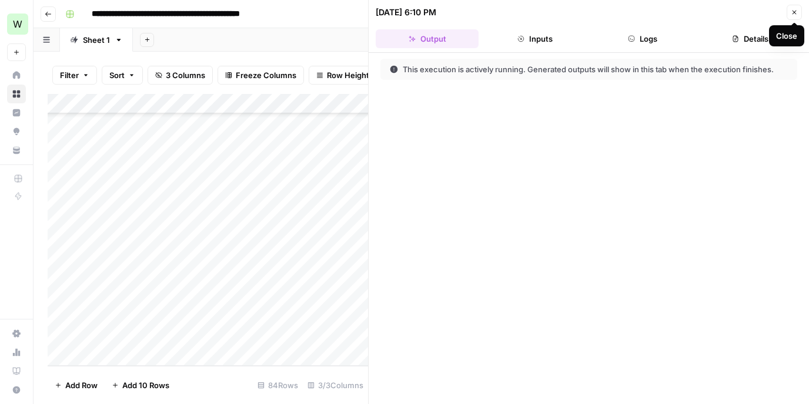  What do you see at coordinates (146, 386) in the screenshot?
I see `span: Add 10 Rows` at bounding box center [146, 386].